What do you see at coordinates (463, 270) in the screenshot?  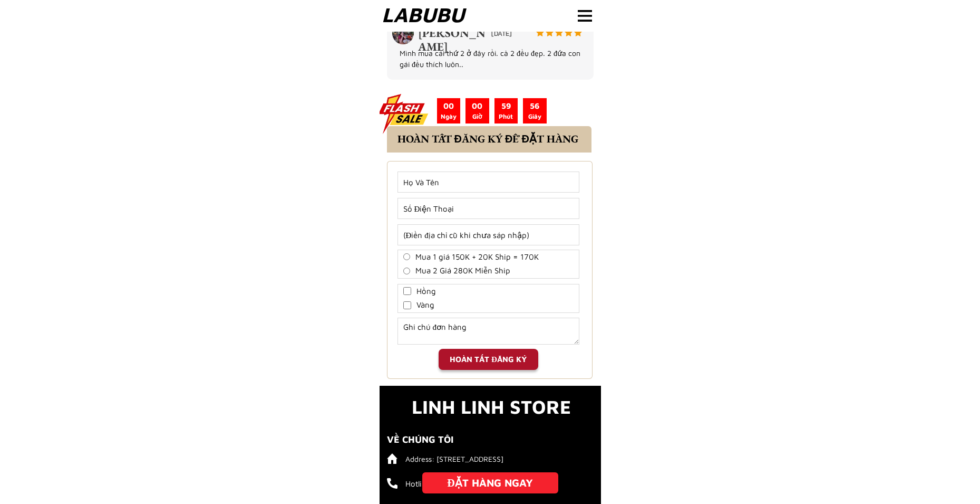 I see `span: Mua 2 Giá 280K Miễn Ship` at bounding box center [463, 270].